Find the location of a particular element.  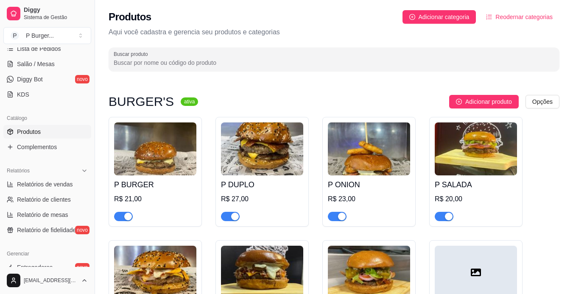

div: R$ 23,00 is located at coordinates (369, 199).